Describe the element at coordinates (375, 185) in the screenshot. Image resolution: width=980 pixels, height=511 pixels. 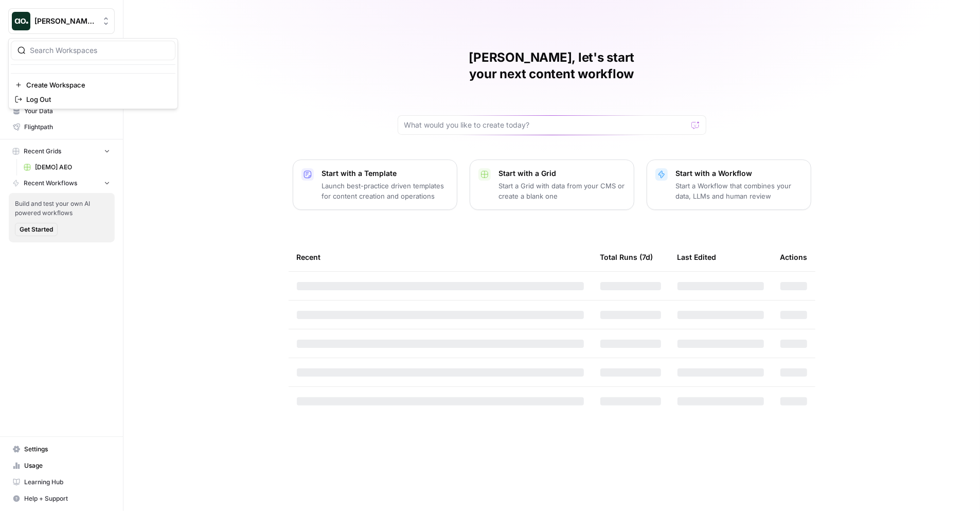
I see `button: Start with a TemplateLaunch best-practice driven templates for content creation and operations` at that location.